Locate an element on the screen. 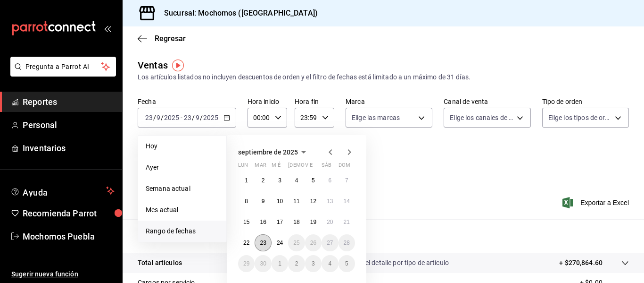  button: Regresar is located at coordinates (162, 38).